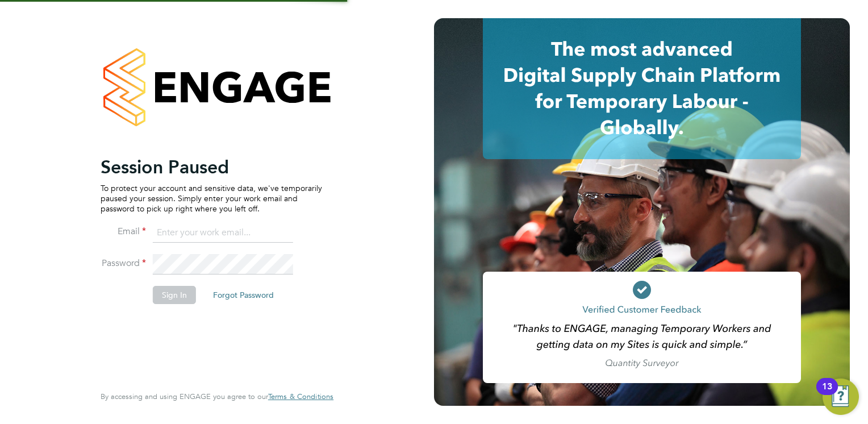 The height and width of the screenshot is (424, 868). I want to click on span: By accessing and using ENGAGE you agree to our, so click(217, 396).